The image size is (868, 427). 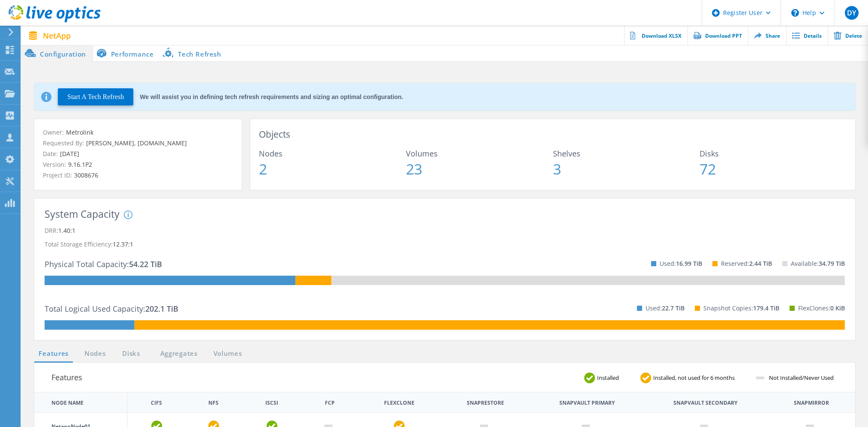 I want to click on span: 9.16.1P2, so click(x=79, y=164).